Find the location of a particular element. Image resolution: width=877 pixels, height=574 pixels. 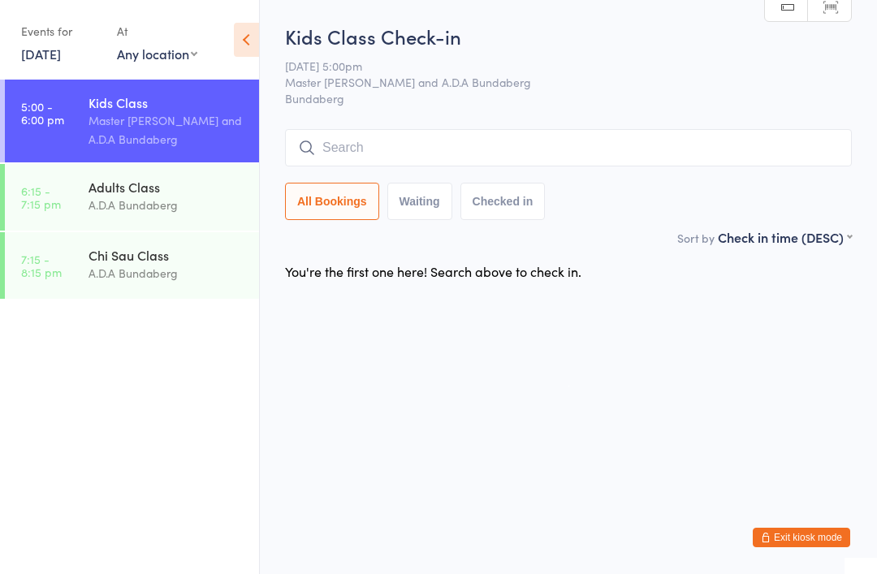

button: Checked in is located at coordinates (503, 201).